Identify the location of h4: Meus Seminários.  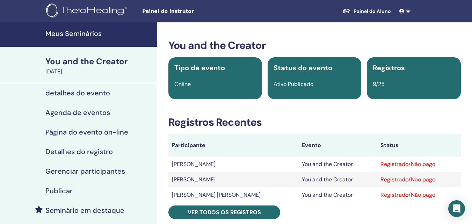
(99, 34).